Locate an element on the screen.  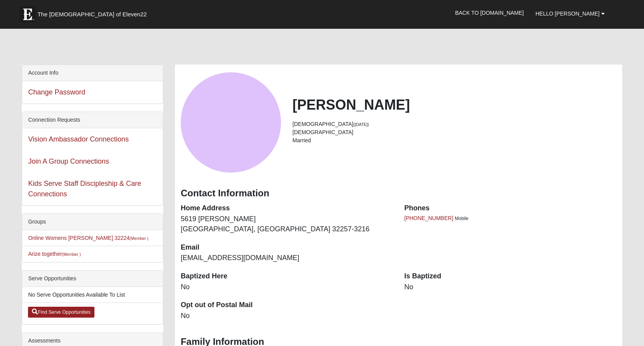
div: Serve Opportunities is located at coordinates (93, 279).